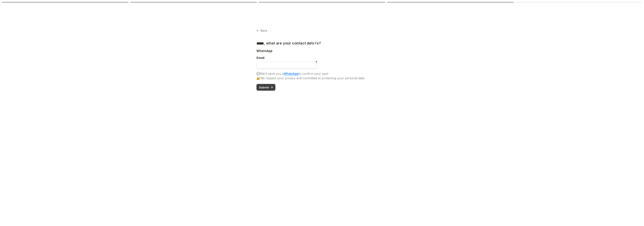  What do you see at coordinates (264, 51) in the screenshot?
I see `span: WhatsApp` at bounding box center [264, 51].